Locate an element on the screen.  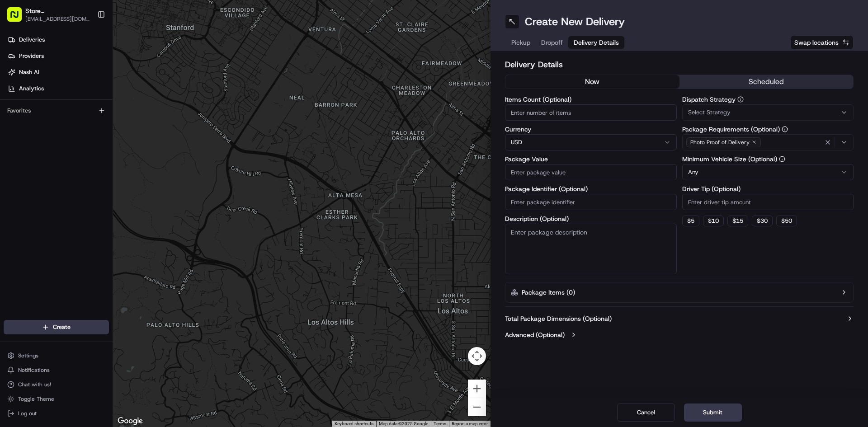
label: Dispatch Strategy is located at coordinates (769, 99).